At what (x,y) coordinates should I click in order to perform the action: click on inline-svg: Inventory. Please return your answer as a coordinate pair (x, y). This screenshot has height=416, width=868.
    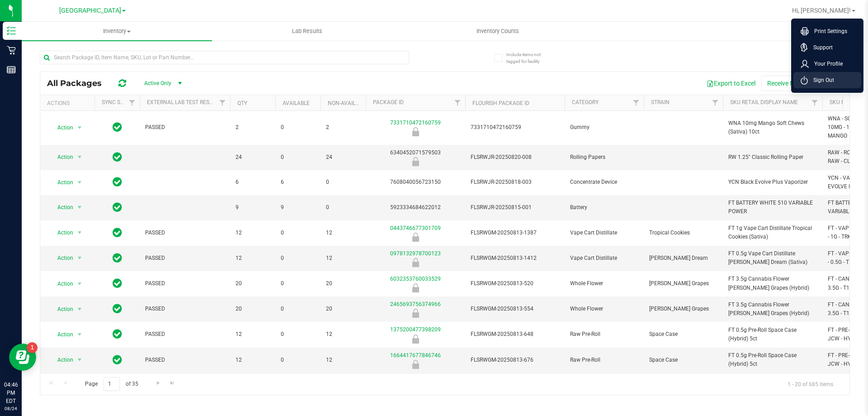
    Looking at the image, I should click on (11, 31).